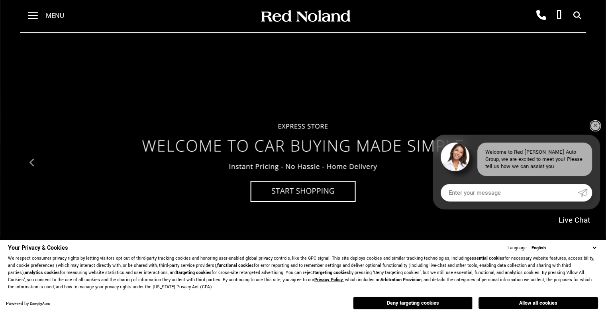 Image resolution: width=606 pixels, height=315 pixels. I want to click on a: Live Chat, so click(575, 221).